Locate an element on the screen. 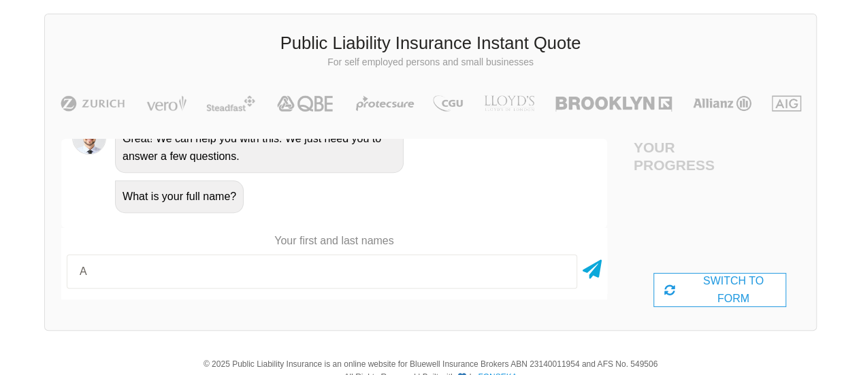 This screenshot has width=861, height=375. h4: Your Progress is located at coordinates (677, 156).